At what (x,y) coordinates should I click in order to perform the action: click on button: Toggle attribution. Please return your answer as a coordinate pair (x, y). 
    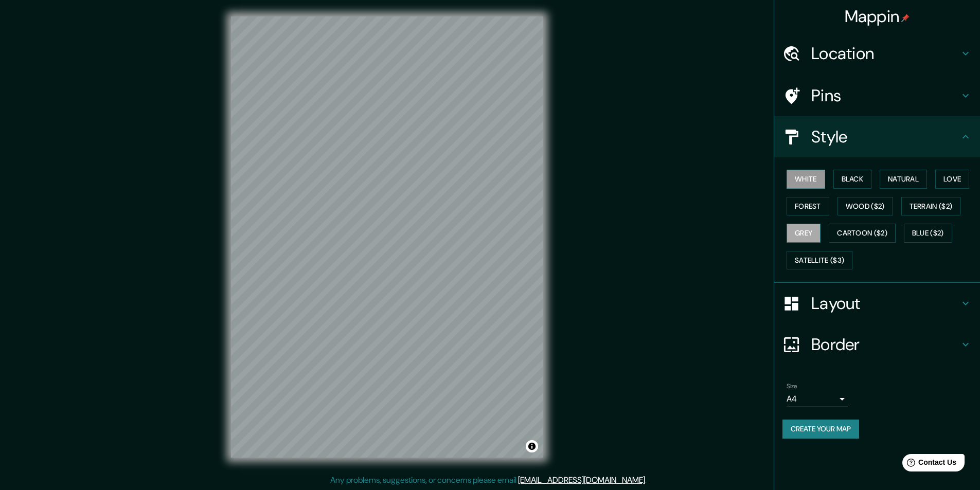
    Looking at the image, I should click on (532, 446).